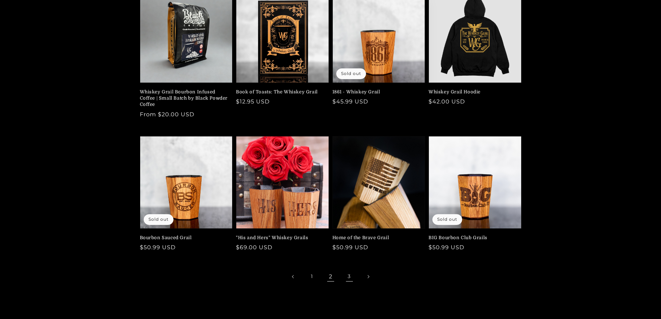 The height and width of the screenshot is (319, 661). Describe the element at coordinates (473, 238) in the screenshot. I see `a: BIG Bourbon Club Grails` at that location.